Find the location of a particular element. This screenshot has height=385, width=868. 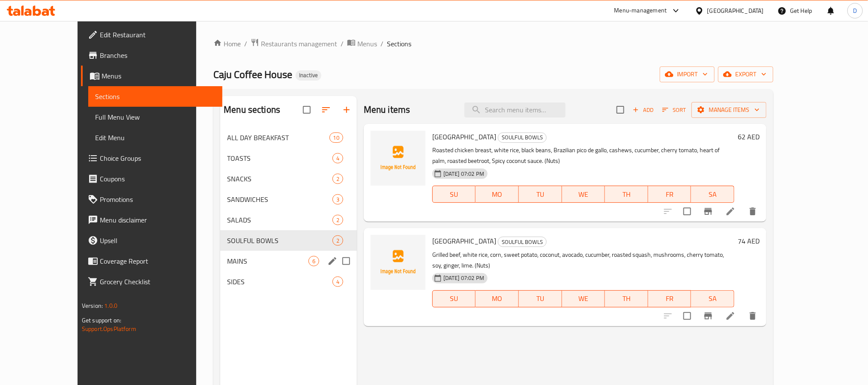

button: MO is located at coordinates (497, 298).